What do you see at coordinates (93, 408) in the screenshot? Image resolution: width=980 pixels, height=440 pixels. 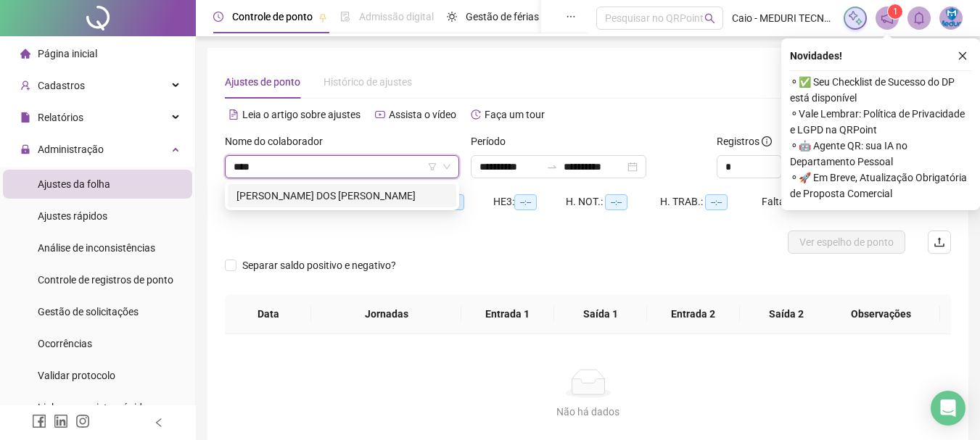 I see `span: Link para registro rápido` at bounding box center [93, 408].